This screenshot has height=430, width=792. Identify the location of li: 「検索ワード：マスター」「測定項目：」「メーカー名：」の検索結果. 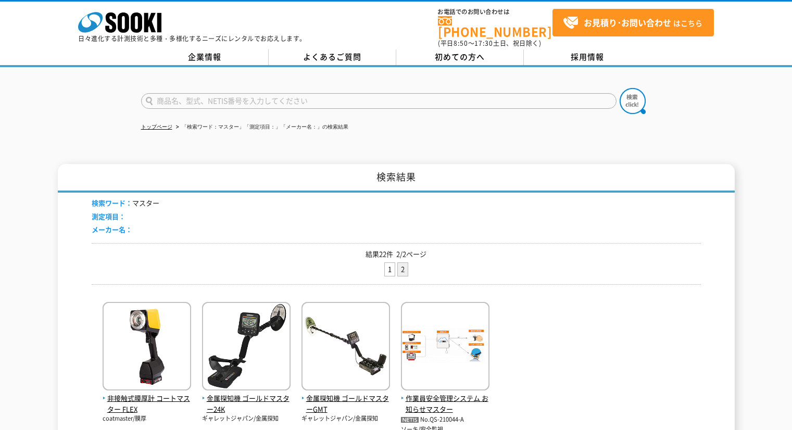
(261, 127).